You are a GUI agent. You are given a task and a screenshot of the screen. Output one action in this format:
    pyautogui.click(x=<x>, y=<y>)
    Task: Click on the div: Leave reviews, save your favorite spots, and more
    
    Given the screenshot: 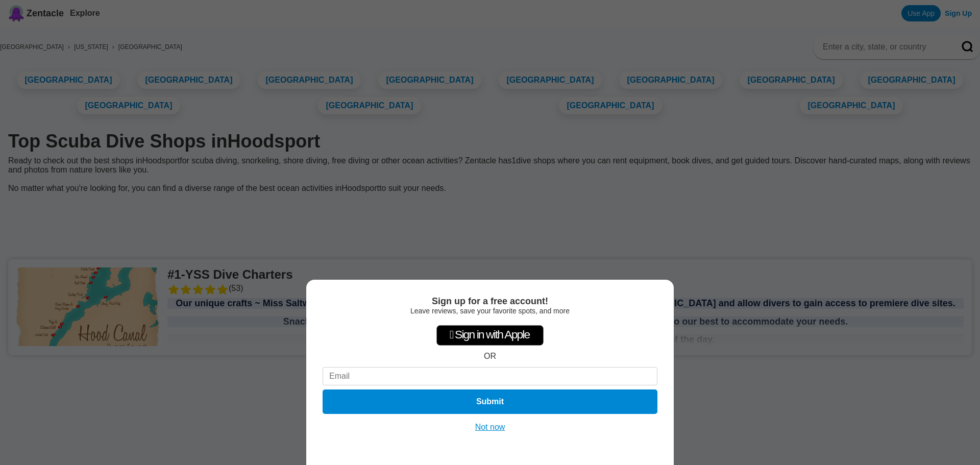 What is the action you would take?
    pyautogui.click(x=490, y=311)
    